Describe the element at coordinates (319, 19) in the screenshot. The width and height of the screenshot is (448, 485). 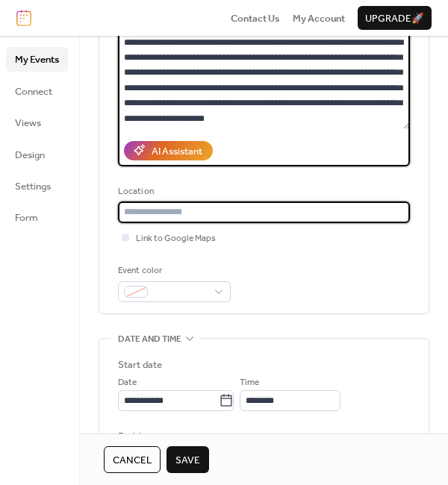
I see `span: My Account` at that location.